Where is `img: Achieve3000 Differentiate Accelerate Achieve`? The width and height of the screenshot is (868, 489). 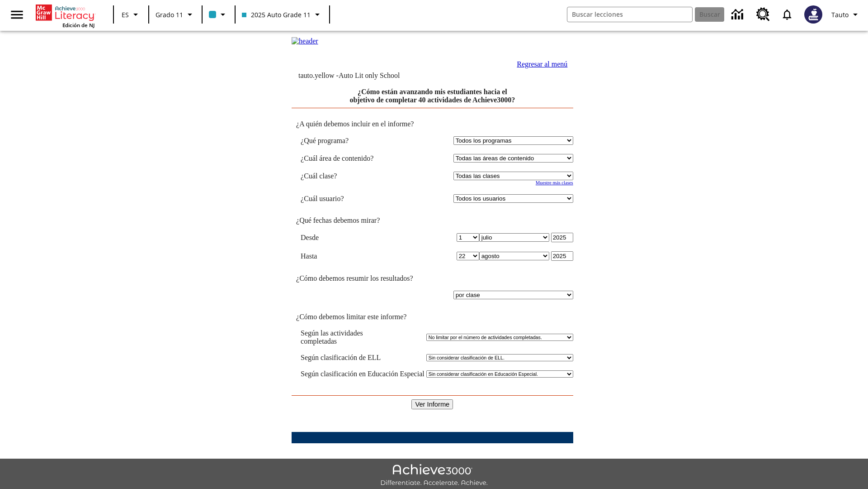
img: Achieve3000 Differentiate Accelerate Achieve is located at coordinates (434, 475).